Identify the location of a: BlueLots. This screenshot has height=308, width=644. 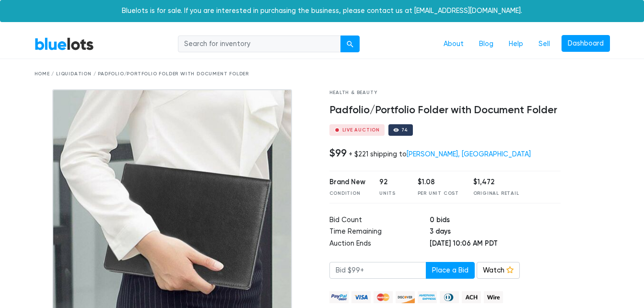
(64, 44).